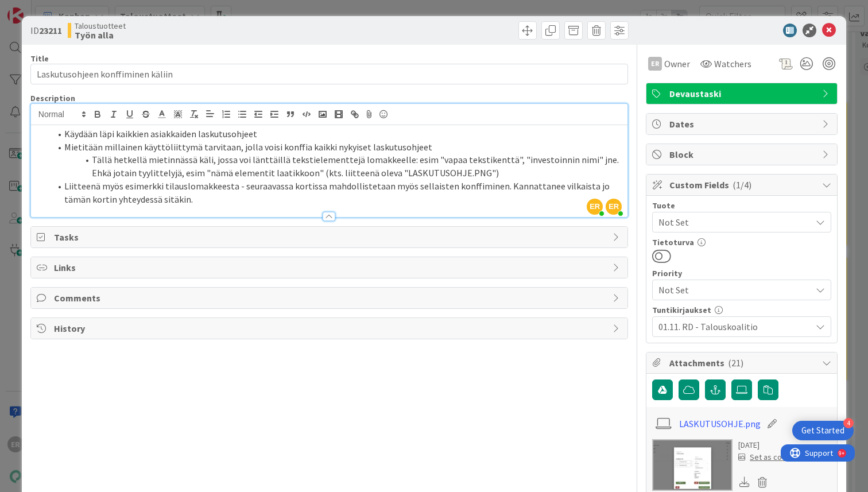 The image size is (868, 492). I want to click on div: Tuote, so click(742, 205).